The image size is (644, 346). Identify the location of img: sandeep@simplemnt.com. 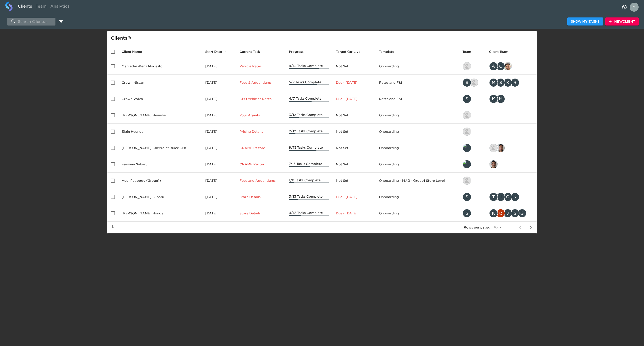
(508, 66).